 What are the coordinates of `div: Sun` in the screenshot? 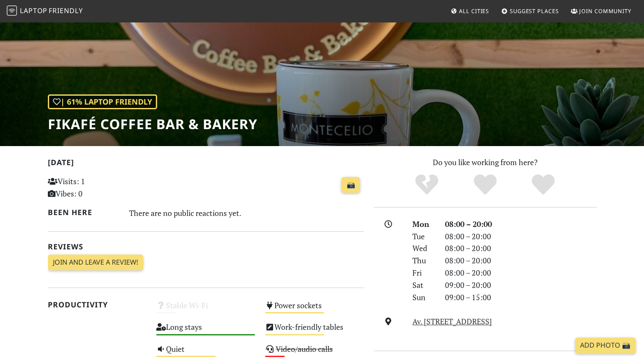 It's located at (423, 298).